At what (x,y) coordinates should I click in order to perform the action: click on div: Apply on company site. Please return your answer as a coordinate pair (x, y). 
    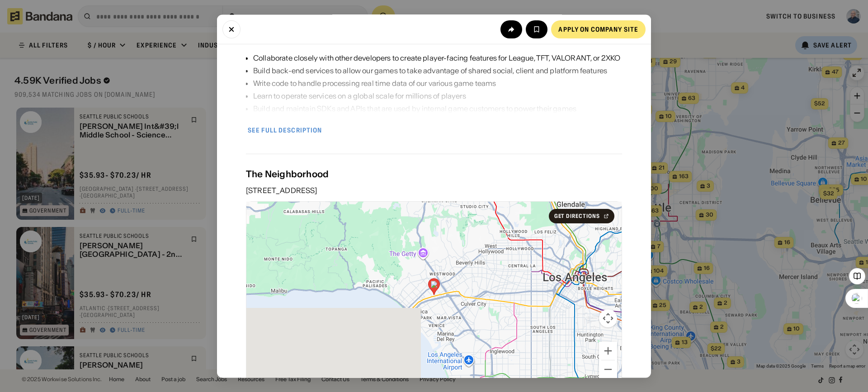
    Looking at the image, I should click on (598, 29).